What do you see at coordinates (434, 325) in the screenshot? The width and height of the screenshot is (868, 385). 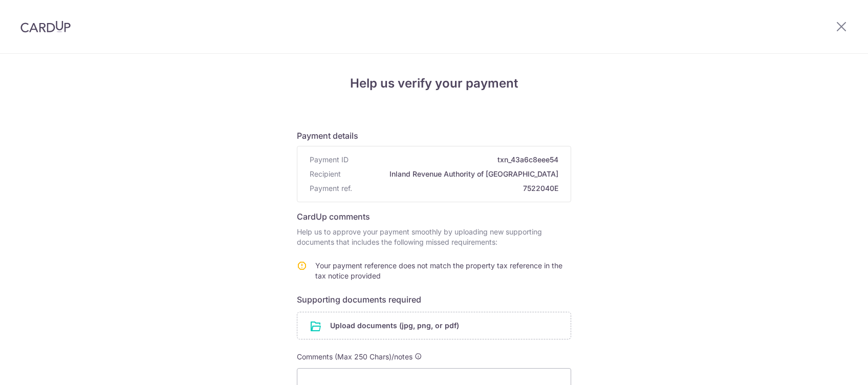 I see `div: Upload documents (jpg, png, or pdf)` at bounding box center [434, 325].